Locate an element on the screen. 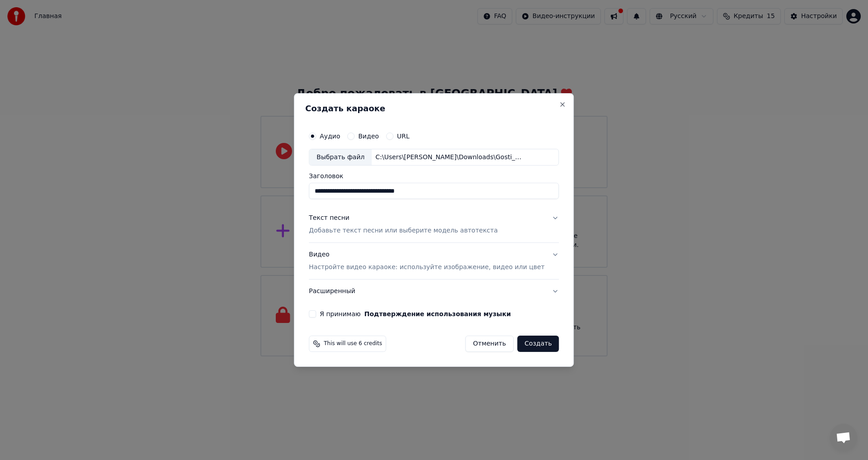 This screenshot has width=868, height=460. button: Создать is located at coordinates (538, 344).